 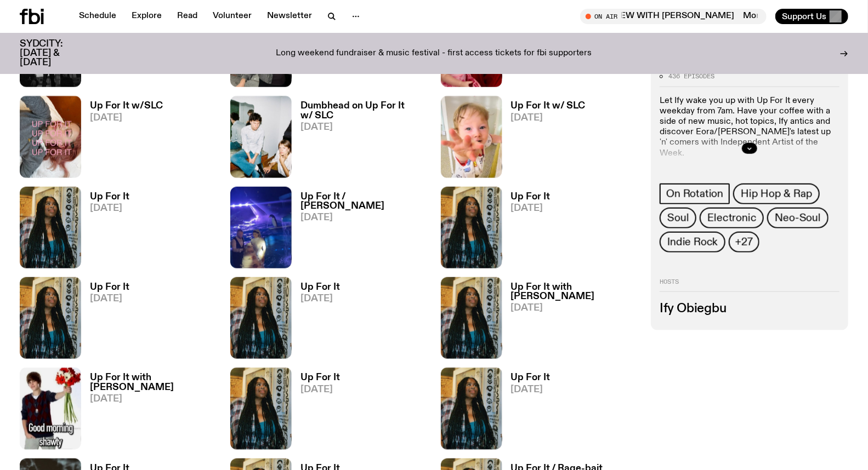 What do you see at coordinates (232, 17) in the screenshot?
I see `a: Volunteer` at bounding box center [232, 17].